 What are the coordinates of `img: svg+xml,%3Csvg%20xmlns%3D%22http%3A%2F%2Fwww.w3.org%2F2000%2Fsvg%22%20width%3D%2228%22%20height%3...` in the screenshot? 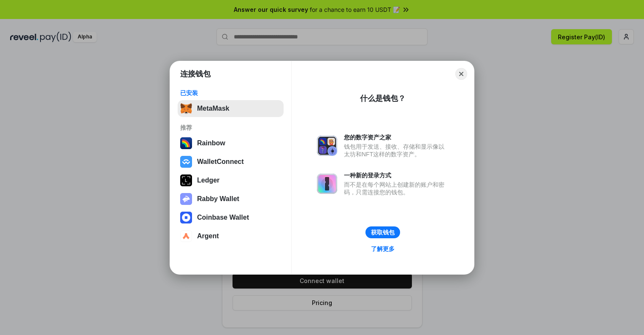 It's located at (186, 180).